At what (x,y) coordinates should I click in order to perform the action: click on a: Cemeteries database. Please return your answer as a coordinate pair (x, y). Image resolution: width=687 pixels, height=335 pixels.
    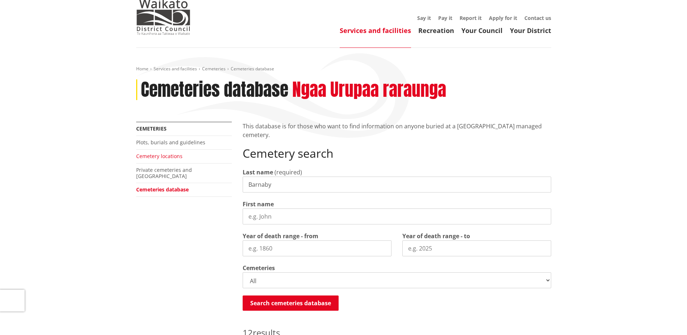
    Looking at the image, I should click on (162, 189).